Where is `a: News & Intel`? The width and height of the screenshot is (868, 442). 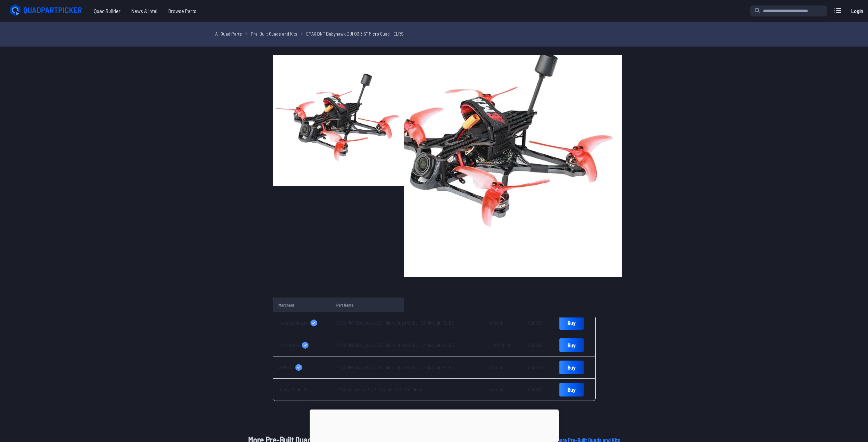 a: News & Intel is located at coordinates (144, 11).